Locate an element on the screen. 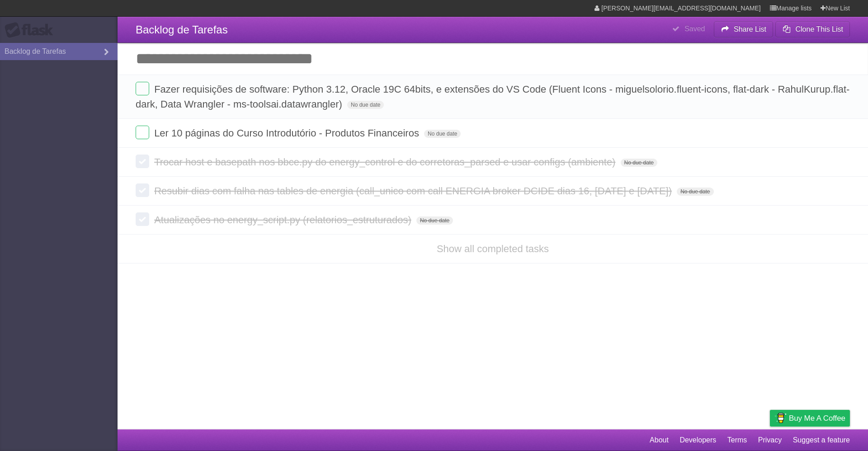  b: Clone This List is located at coordinates (819, 29).